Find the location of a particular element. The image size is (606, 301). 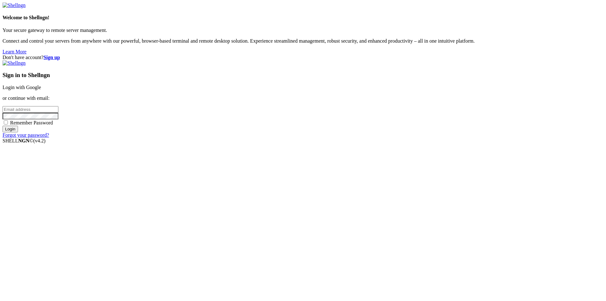

input: Remember Password is located at coordinates (6, 122).